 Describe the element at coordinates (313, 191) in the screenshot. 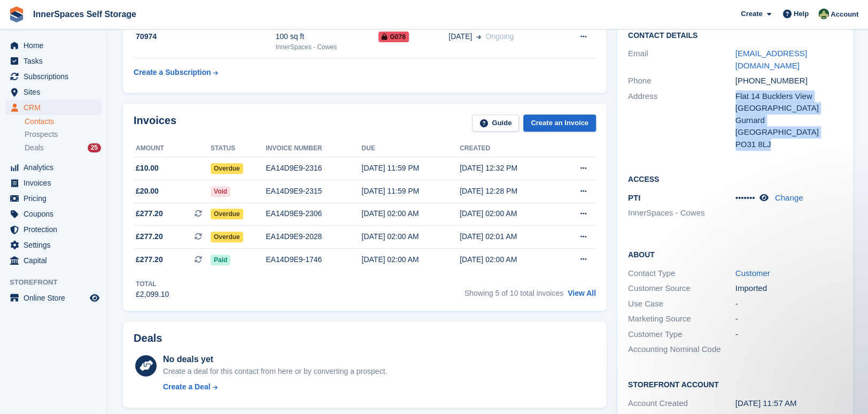

I see `div: EA14D9E9-2315` at that location.